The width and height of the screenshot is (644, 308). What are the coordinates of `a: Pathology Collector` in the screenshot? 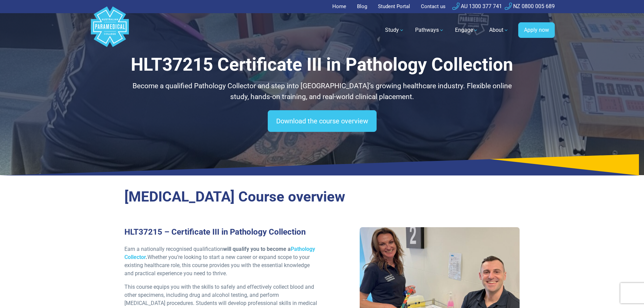 It's located at (219, 253).